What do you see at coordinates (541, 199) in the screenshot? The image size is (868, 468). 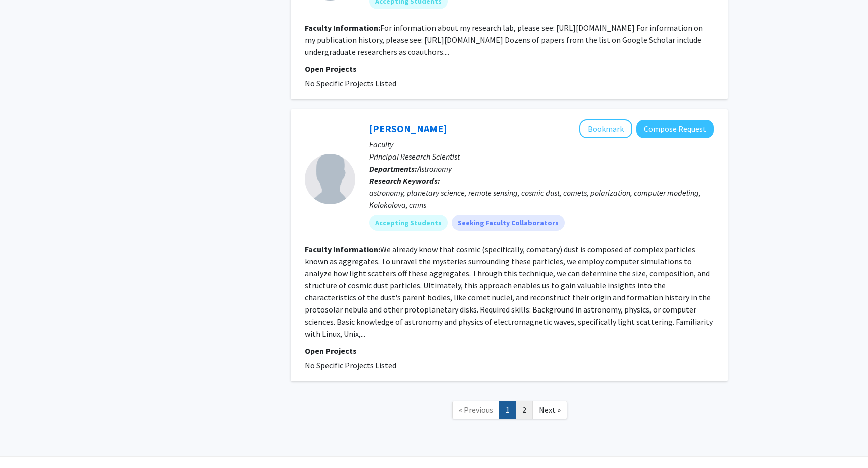 I see `div: astronomy, planetary science, remote sensing, cosmic dust, comets, polarization, computer modelin...` at bounding box center [541, 199].